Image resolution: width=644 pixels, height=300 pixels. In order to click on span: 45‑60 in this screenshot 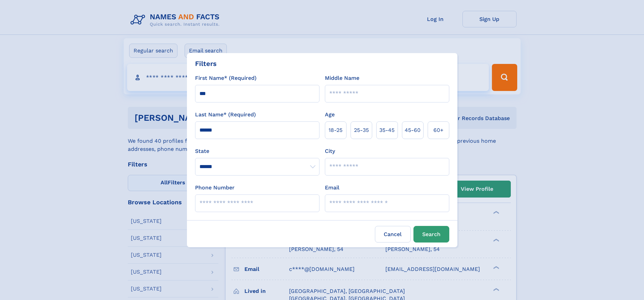, I will do `click(413, 130)`.